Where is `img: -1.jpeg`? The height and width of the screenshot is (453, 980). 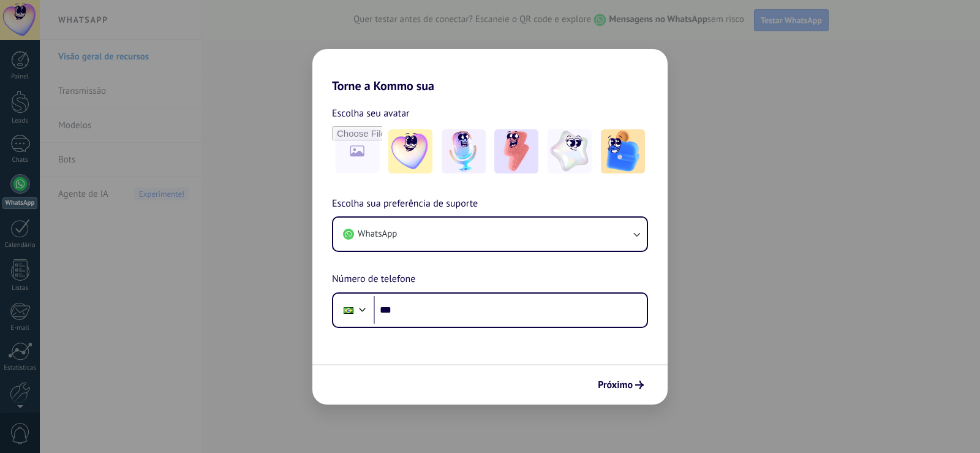 img: -1.jpeg is located at coordinates (410, 151).